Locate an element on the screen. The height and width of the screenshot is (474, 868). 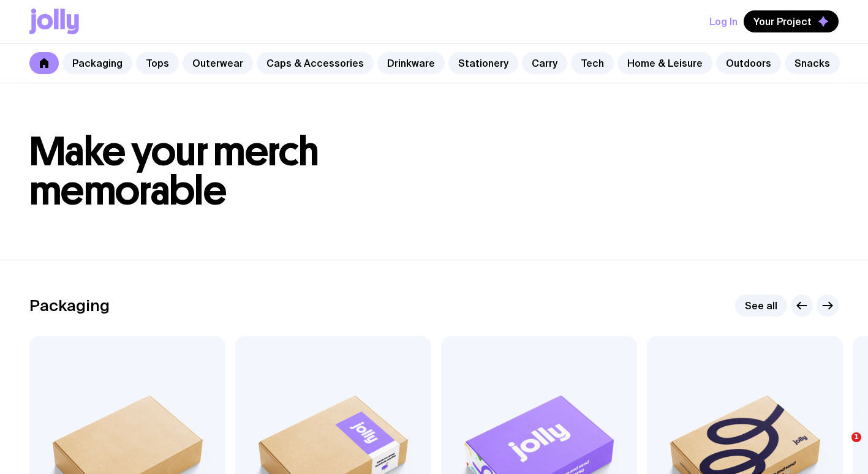
a: Tech is located at coordinates (592, 63).